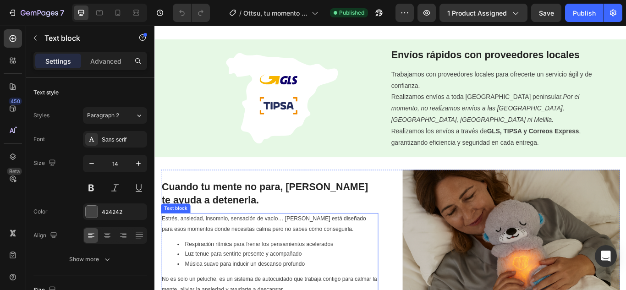  Describe the element at coordinates (115, 115) in the screenshot. I see `button: Paragraph 2` at that location.